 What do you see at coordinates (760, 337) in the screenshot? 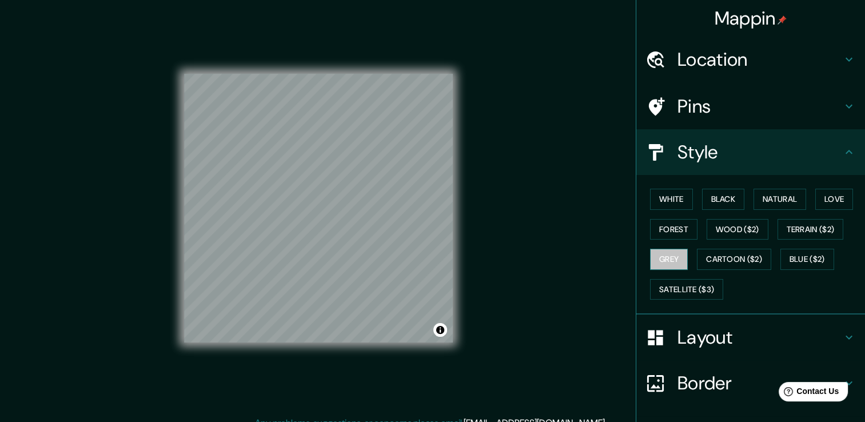
I see `h4: Layout` at bounding box center [760, 337].